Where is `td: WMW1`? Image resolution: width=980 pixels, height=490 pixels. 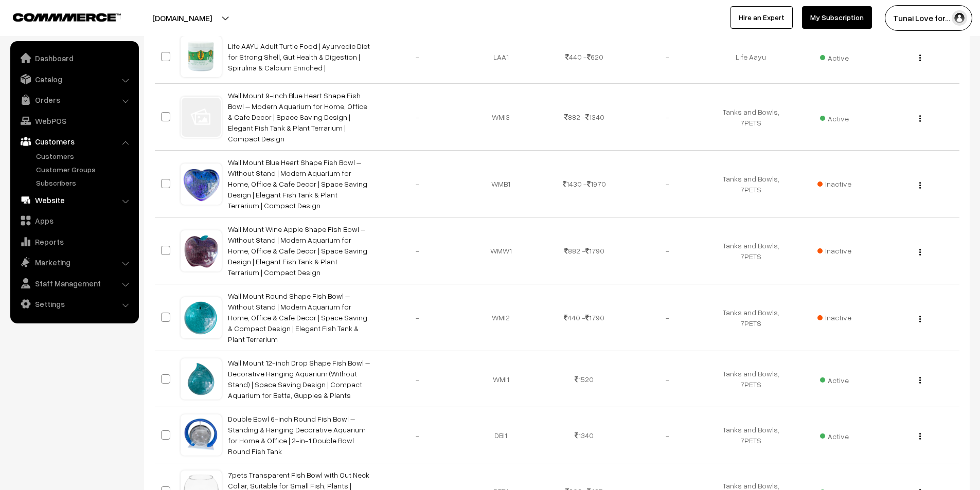
td: WMW1 is located at coordinates (501, 251).